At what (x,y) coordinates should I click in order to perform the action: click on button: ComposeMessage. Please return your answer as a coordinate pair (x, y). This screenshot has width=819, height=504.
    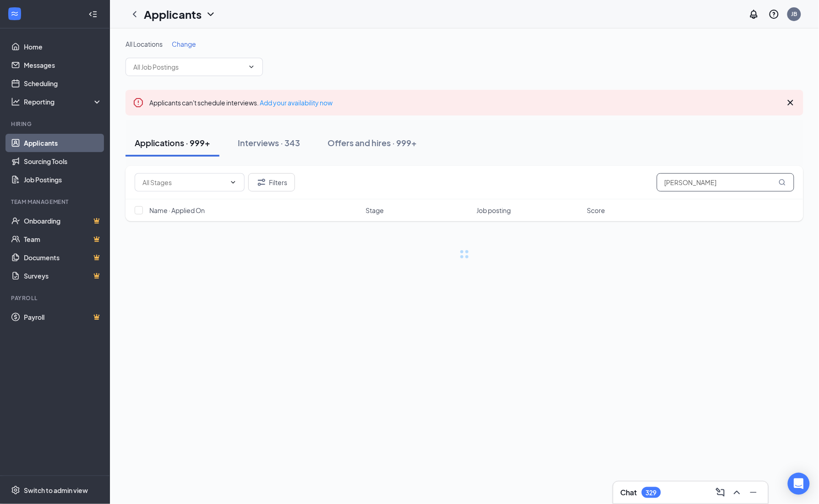
    Looking at the image, I should click on (721, 493).